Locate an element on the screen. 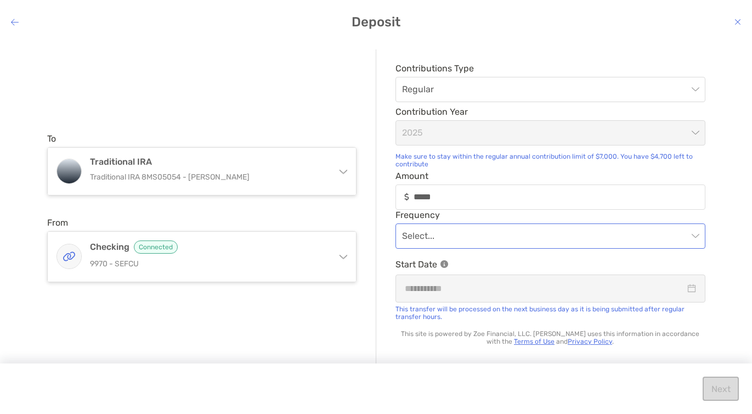 This screenshot has width=752, height=414. img: Checking is located at coordinates (69, 256).